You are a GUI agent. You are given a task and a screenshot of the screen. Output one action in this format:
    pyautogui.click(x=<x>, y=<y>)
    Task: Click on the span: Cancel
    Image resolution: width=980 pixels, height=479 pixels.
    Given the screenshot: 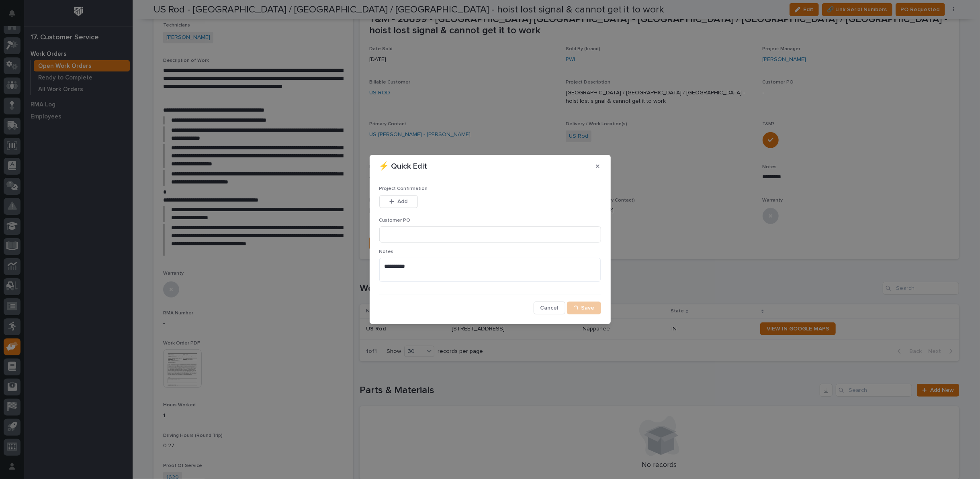 What is the action you would take?
    pyautogui.click(x=549, y=308)
    